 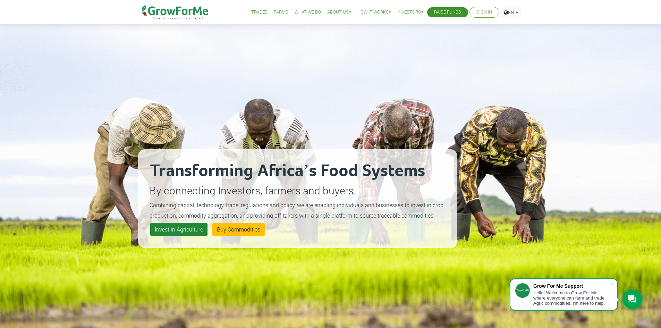 I want to click on a: Sign In, so click(x=484, y=12).